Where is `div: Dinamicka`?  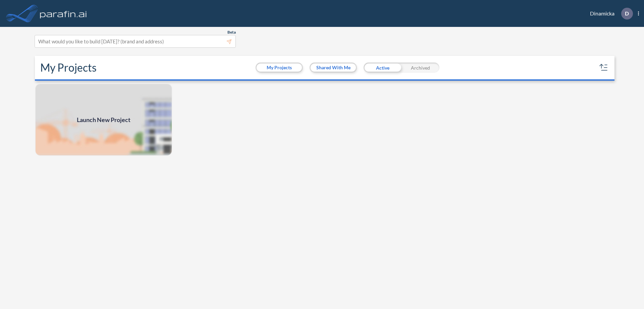
div: Dinamicka is located at coordinates (609, 13).